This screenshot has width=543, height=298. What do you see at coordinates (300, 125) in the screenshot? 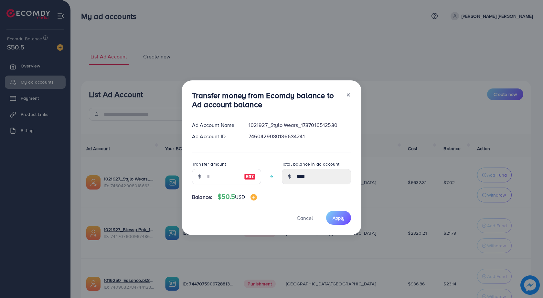
I see `div: 1021927_Stylo Wears_1737016512530` at bounding box center [300, 125].